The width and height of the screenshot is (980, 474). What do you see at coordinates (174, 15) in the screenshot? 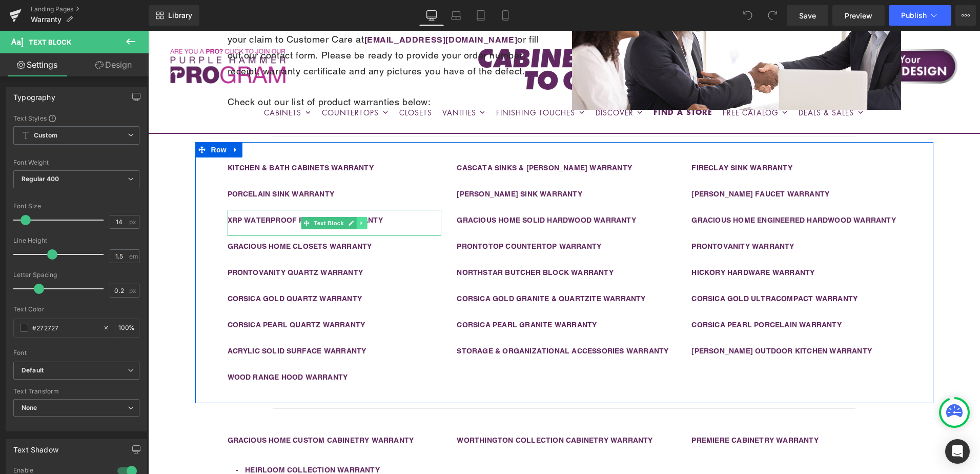
I see `a: New Library` at bounding box center [174, 15].